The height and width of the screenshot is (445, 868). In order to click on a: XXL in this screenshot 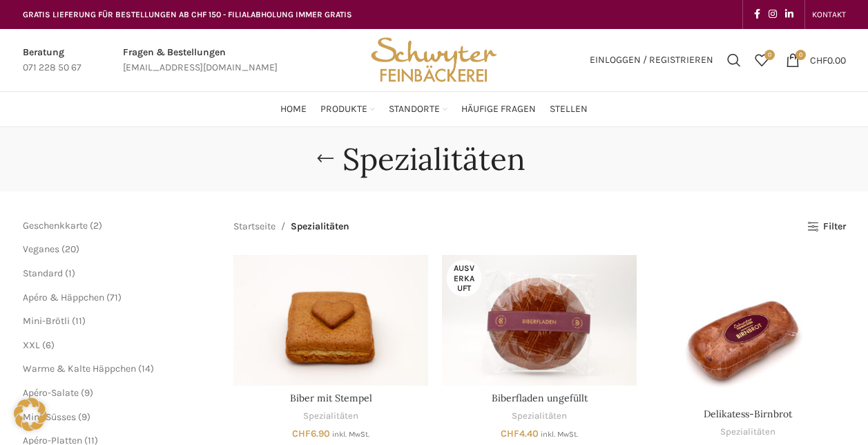, I will do `click(31, 344)`.